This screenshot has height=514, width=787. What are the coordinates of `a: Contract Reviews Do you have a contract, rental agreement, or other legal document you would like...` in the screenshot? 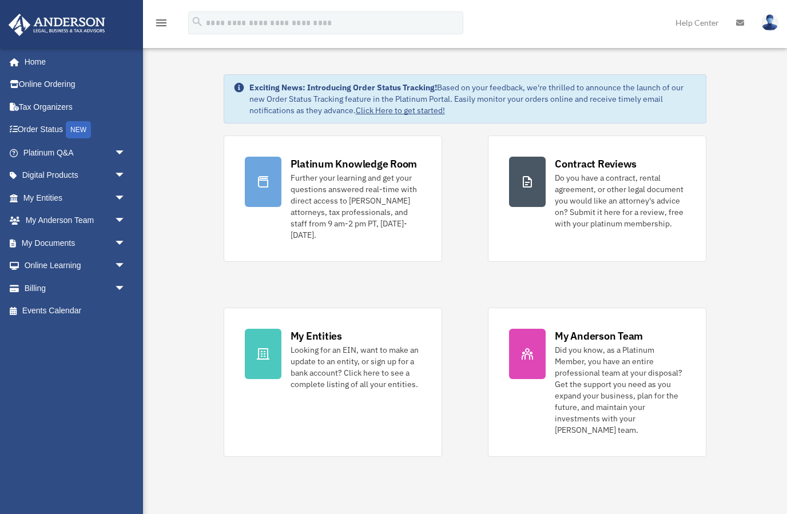 It's located at (597, 198).